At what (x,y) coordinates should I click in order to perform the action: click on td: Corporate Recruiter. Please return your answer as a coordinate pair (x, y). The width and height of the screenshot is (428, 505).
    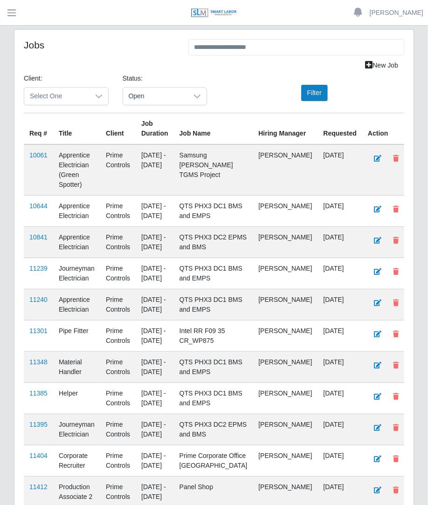
    Looking at the image, I should click on (76, 461).